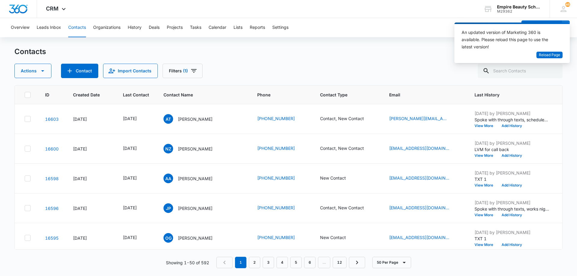 Image resolution: width=577 pixels, height=276 pixels. Describe the element at coordinates (168, 178) in the screenshot. I see `span: AA` at that location.